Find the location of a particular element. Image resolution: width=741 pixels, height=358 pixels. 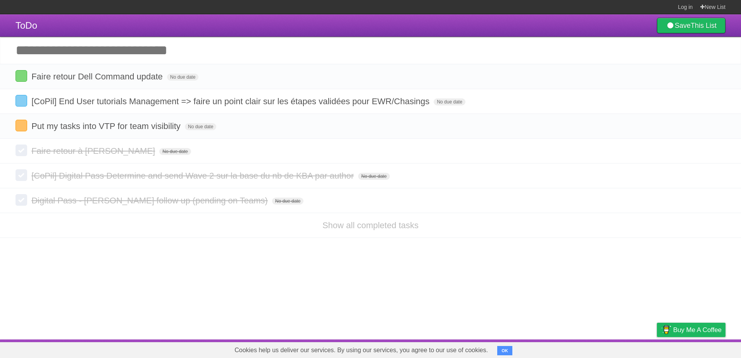

span: ToDo is located at coordinates (26, 25).